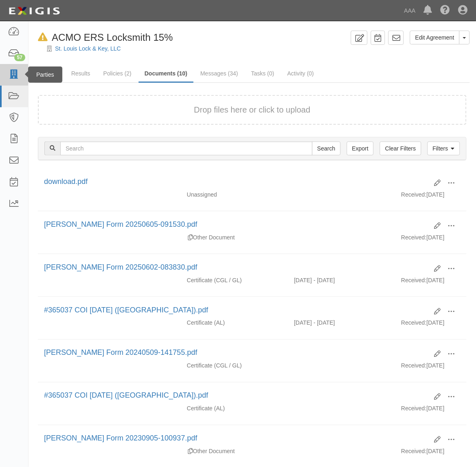  What do you see at coordinates (34, 11) in the screenshot?
I see `img: logo-5460c22ac91f19d4615b14bd174203de0afe785f0fc80cf4dbbc73dc1793850b.png` at bounding box center [34, 11].